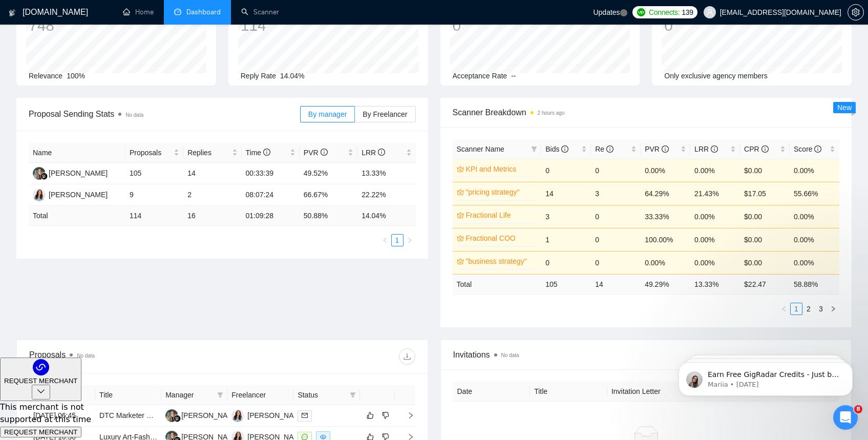 The image size is (868, 440). What do you see at coordinates (821, 309) in the screenshot?
I see `li: 3` at bounding box center [821, 309].